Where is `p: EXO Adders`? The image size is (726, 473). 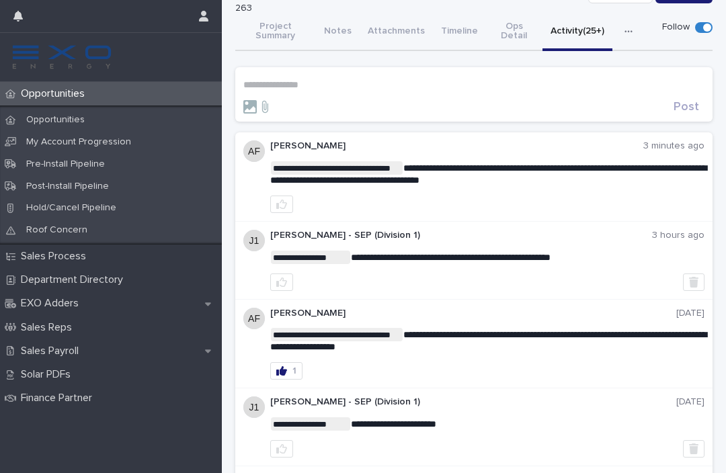 p: EXO Adders is located at coordinates (52, 303).